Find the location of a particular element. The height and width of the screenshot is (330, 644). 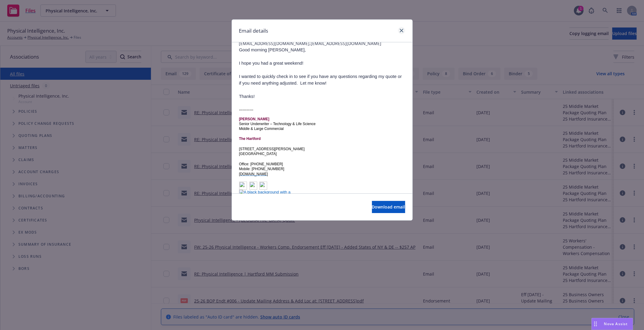

span: Senior Underwriter – Technology & Life Science Middle & Large Commercial is located at coordinates (277, 126).